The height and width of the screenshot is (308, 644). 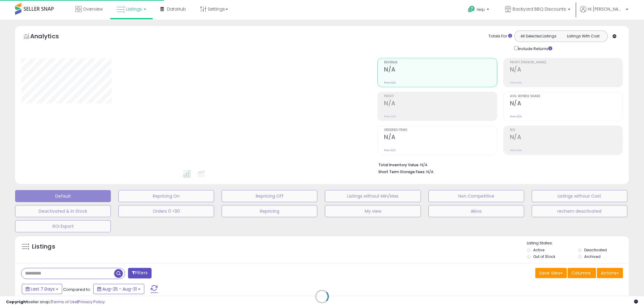 What do you see at coordinates (580, 211) in the screenshot?
I see `button: rechem deactivated` at bounding box center [580, 211].